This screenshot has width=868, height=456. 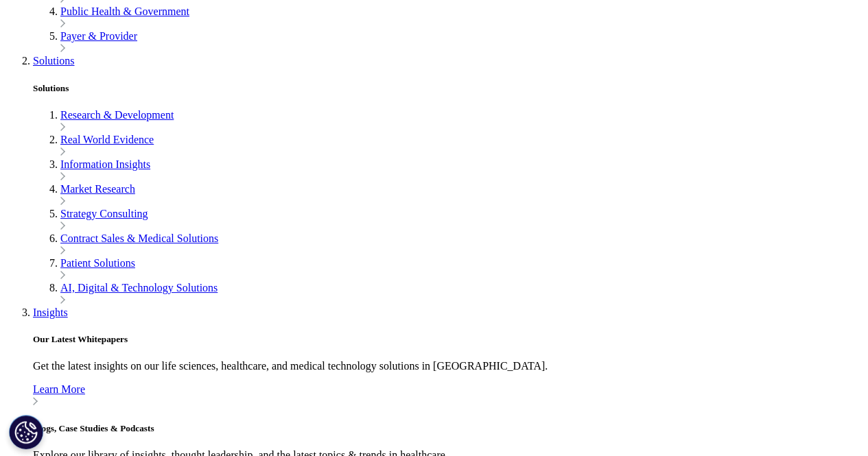 I want to click on a: Strategy Consulting, so click(x=104, y=213).